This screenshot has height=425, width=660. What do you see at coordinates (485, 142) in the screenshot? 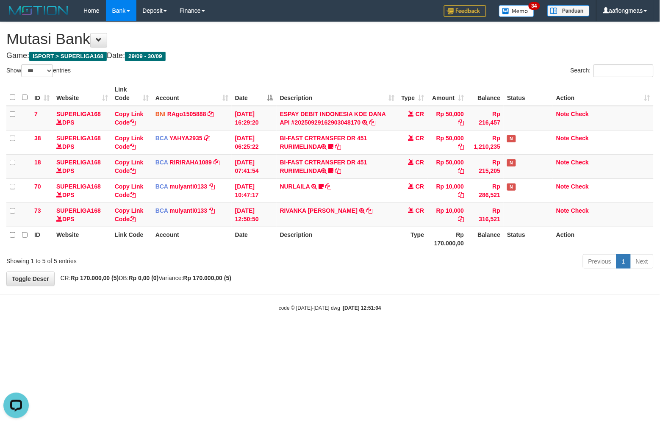
I see `td: Rp 1,210,235` at bounding box center [485, 142].